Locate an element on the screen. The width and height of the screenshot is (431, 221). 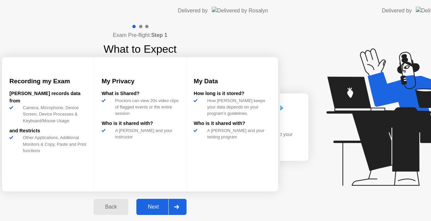
div: Other Applications, Additional Monitors & Copy, Paste and Print functions is located at coordinates (53, 144).